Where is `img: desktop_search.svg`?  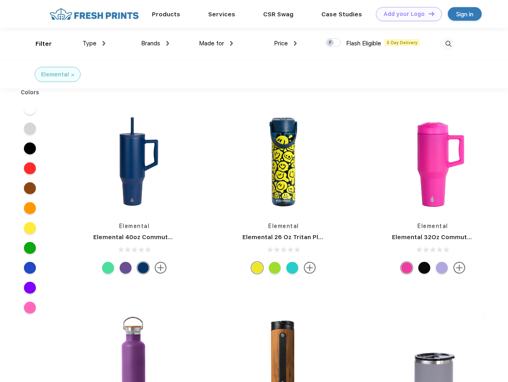
img: desktop_search.svg is located at coordinates (448, 44).